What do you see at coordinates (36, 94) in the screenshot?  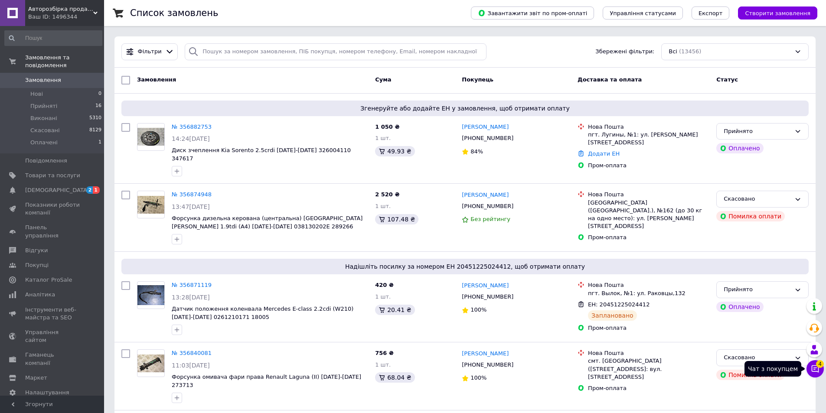 I see `span: Нові` at bounding box center [36, 94].